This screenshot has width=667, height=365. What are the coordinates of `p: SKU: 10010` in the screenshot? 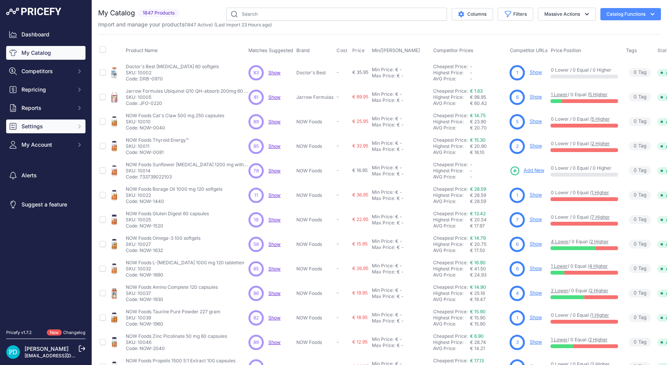 It's located at (175, 122).